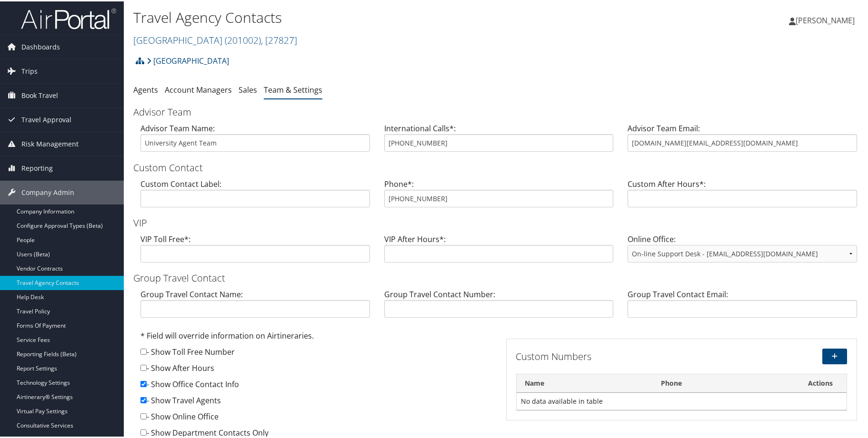 The width and height of the screenshot is (868, 438). Describe the element at coordinates (625, 356) in the screenshot. I see `h3: Custom Numbers` at that location.